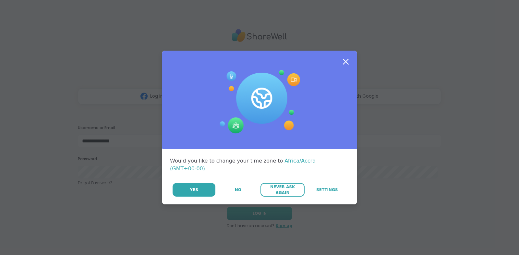  I want to click on span: Yes, so click(194, 190).